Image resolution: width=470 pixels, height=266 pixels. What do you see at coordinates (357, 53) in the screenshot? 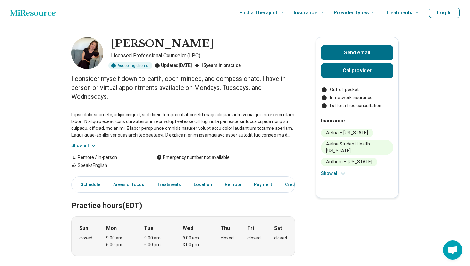
I see `button: Send email` at bounding box center [357, 53].